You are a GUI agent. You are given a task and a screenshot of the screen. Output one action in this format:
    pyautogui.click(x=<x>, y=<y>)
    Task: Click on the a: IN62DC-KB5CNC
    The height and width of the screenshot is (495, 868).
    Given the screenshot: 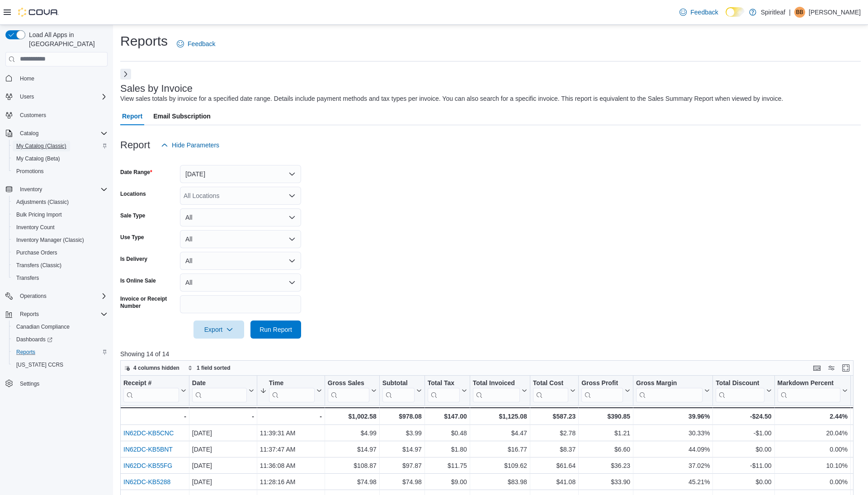 What is the action you would take?
    pyautogui.click(x=148, y=433)
    